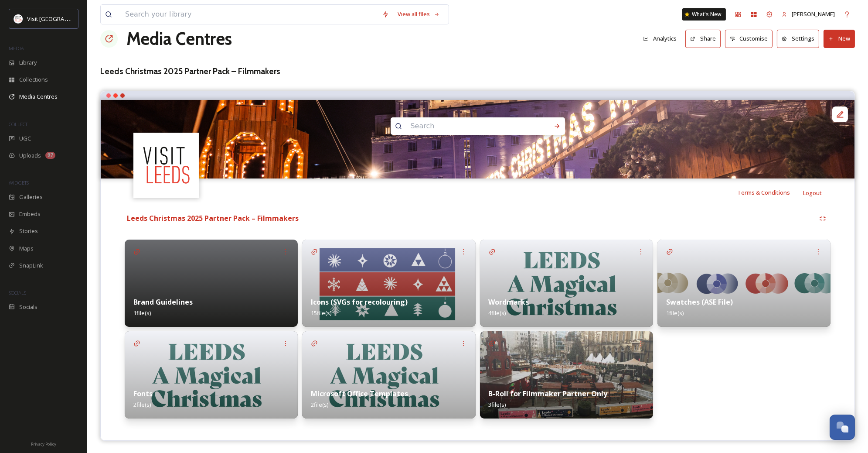 Image resolution: width=868 pixels, height=453 pixels. I want to click on span: Galleries, so click(31, 196).